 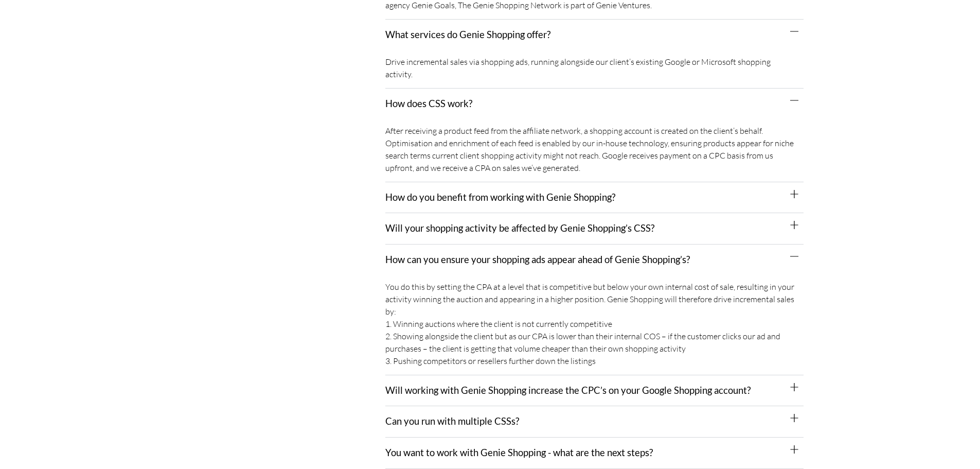 I want to click on div: How do you benefit from working with Genie Shopping?, so click(x=594, y=198).